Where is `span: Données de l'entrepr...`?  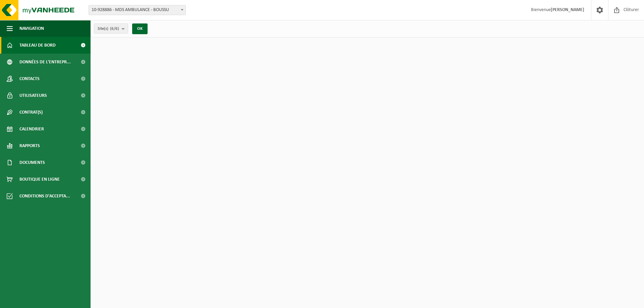
span: Données de l'entrepr... is located at coordinates (45, 62).